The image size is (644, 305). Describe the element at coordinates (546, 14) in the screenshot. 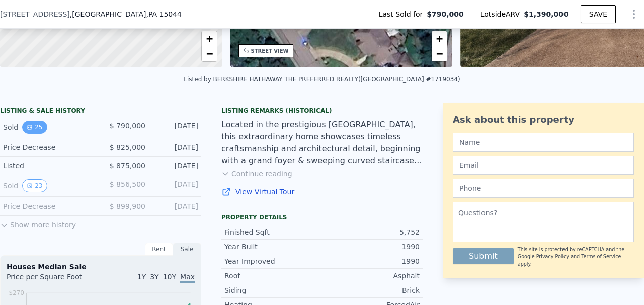

I see `span: $1,390,000` at that location.